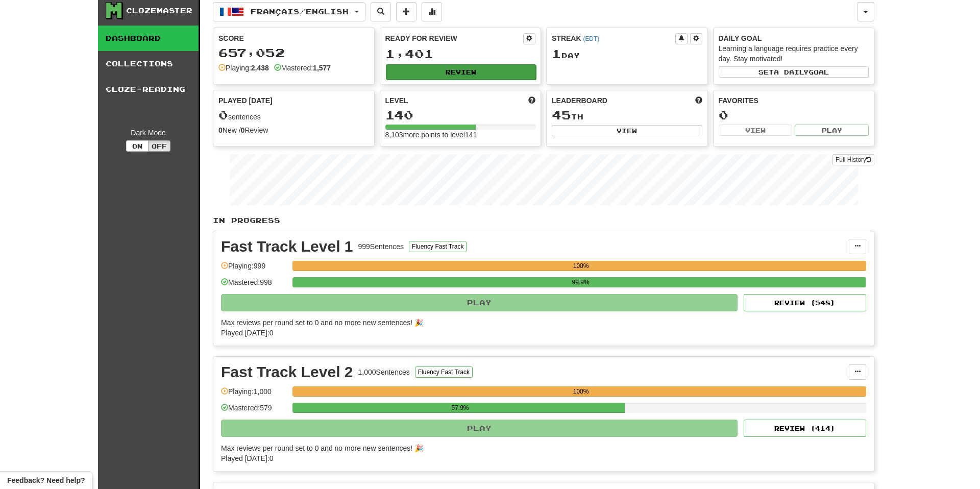 This screenshot has height=489, width=980. I want to click on div: Fast Track Level 2, so click(287, 372).